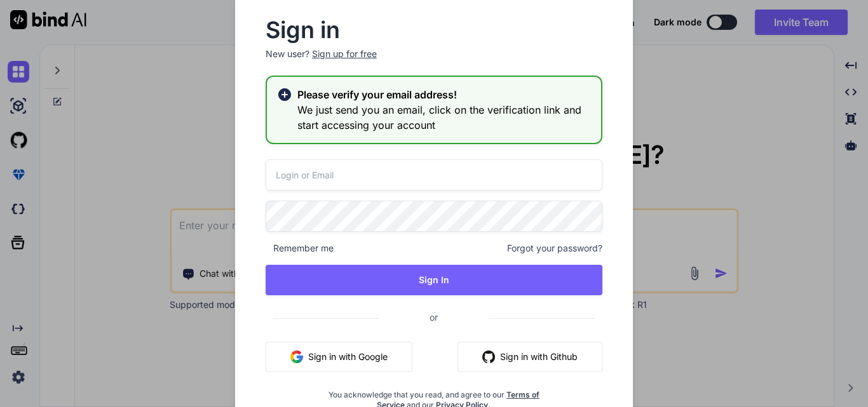 Image resolution: width=868 pixels, height=407 pixels. What do you see at coordinates (300, 248) in the screenshot?
I see `span: Remember me` at bounding box center [300, 248].